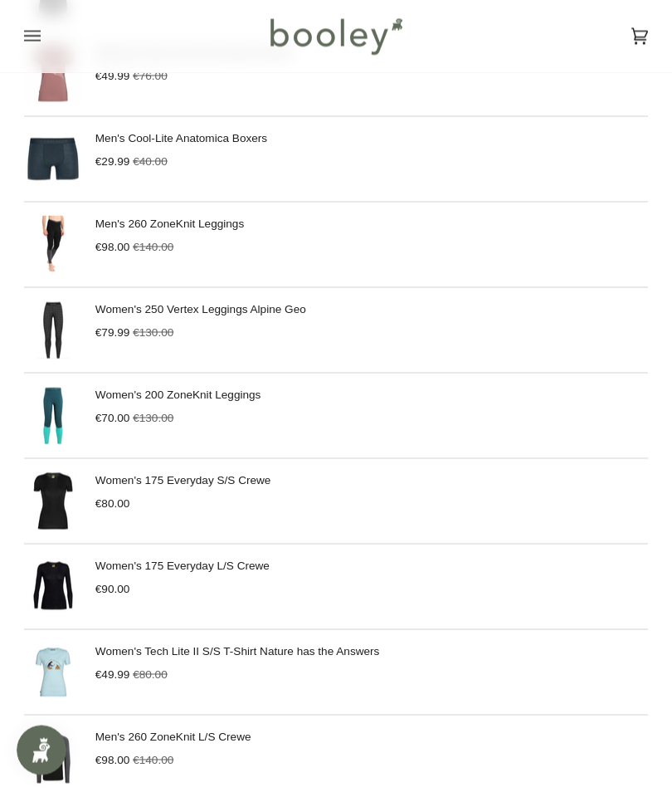 This screenshot has height=792, width=672. What do you see at coordinates (150, 76) in the screenshot?
I see `span: €76.00` at bounding box center [150, 76].